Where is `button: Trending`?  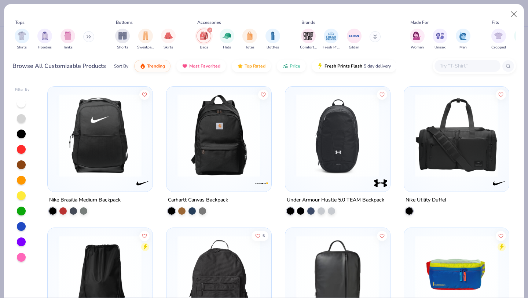 button: Trending is located at coordinates (152, 66).